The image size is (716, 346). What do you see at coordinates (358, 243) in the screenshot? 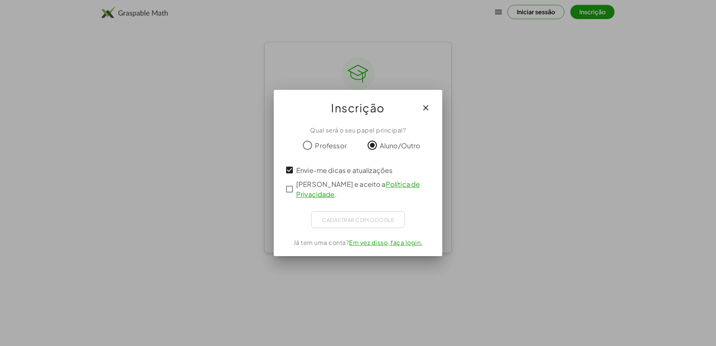
I see `div: Já tem uma conta?` at bounding box center [358, 243].